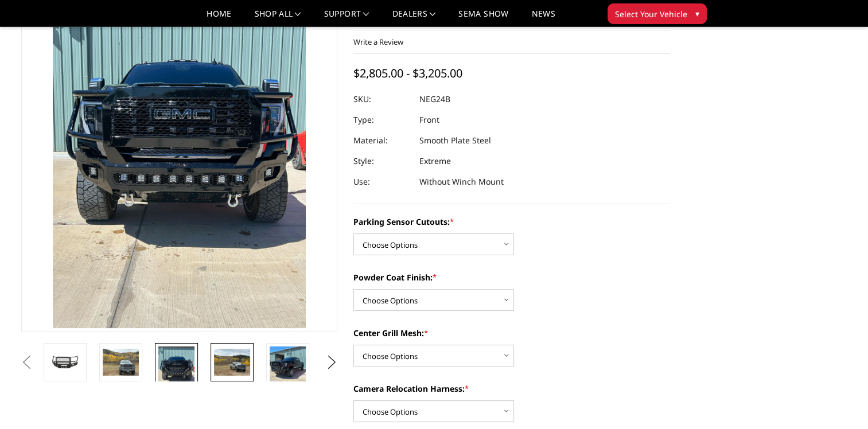  What do you see at coordinates (382, 182) in the screenshot?
I see `dt: Use:` at bounding box center [382, 182].